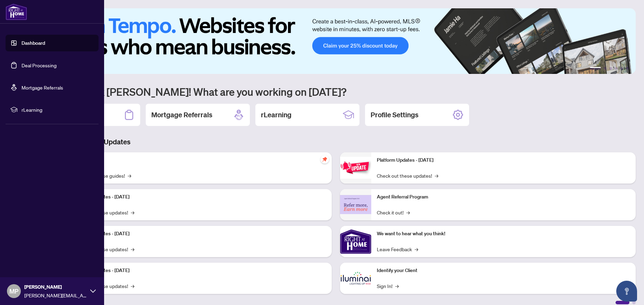 The image size is (644, 305). What do you see at coordinates (356, 168) in the screenshot?
I see `img: Platform Updates - June 23, 2025` at bounding box center [356, 168].